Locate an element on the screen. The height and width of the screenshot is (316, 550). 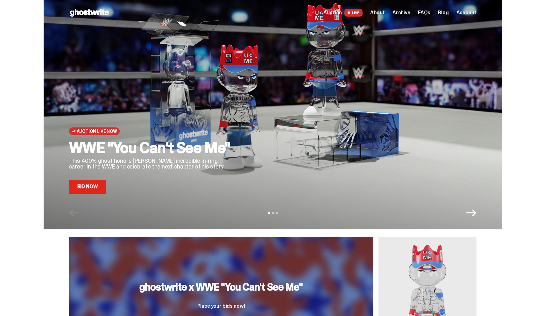
span: FAQs is located at coordinates (424, 13).